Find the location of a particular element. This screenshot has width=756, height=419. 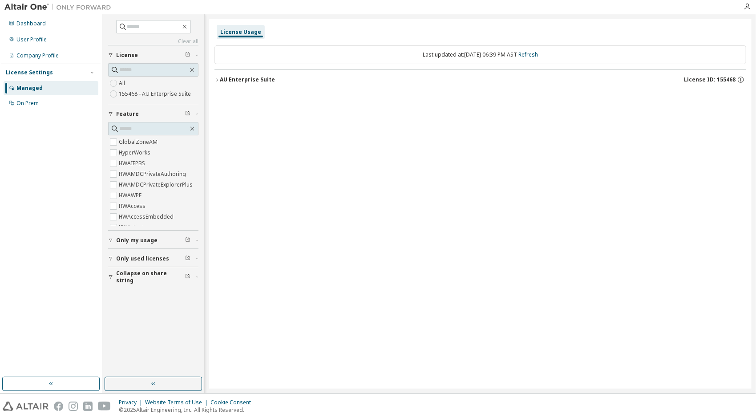

a: Refresh is located at coordinates (528, 54).